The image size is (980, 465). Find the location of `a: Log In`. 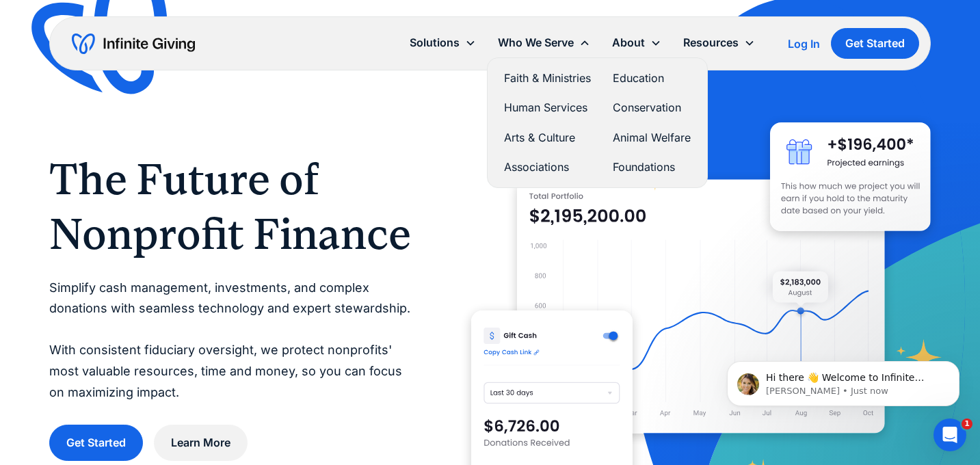

a: Log In is located at coordinates (804, 44).